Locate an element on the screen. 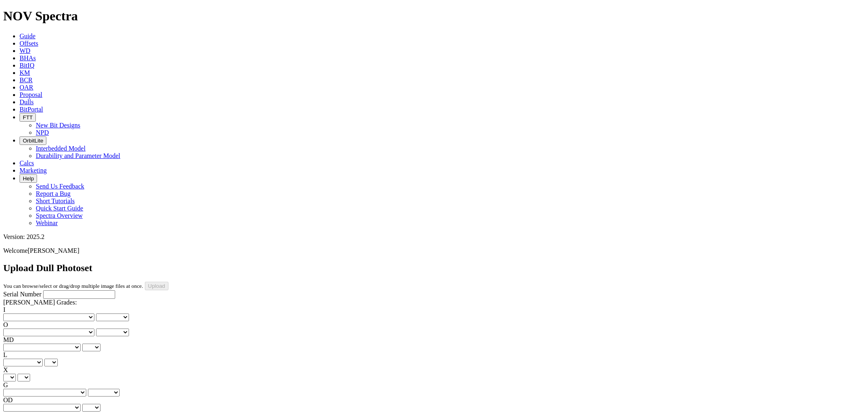 The image size is (868, 412). input: Upload is located at coordinates (156, 286).